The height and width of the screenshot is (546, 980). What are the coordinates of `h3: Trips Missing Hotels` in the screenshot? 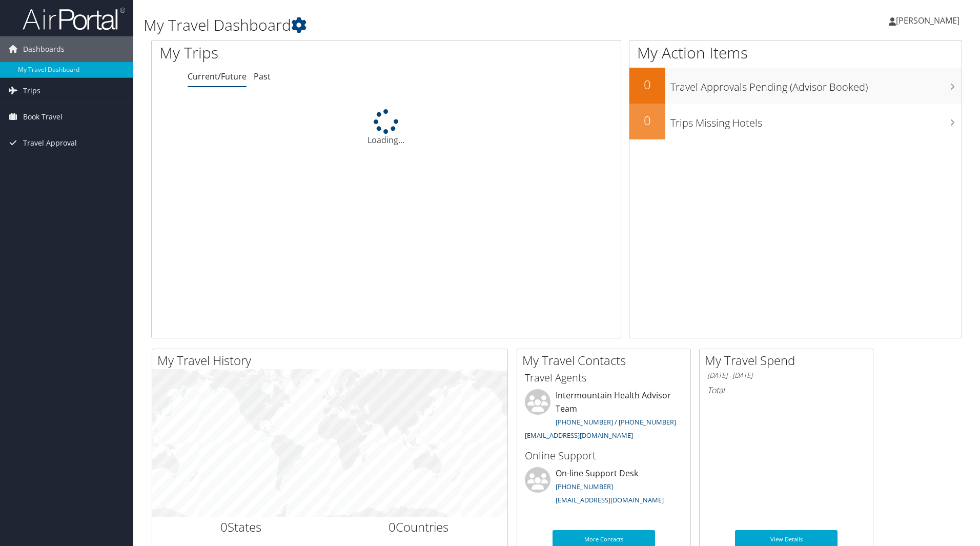 It's located at (816, 121).